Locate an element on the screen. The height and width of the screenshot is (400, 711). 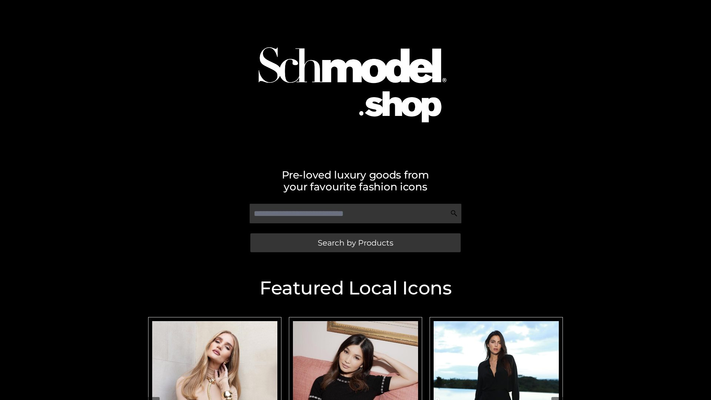
img: Search Icon is located at coordinates (454, 213).